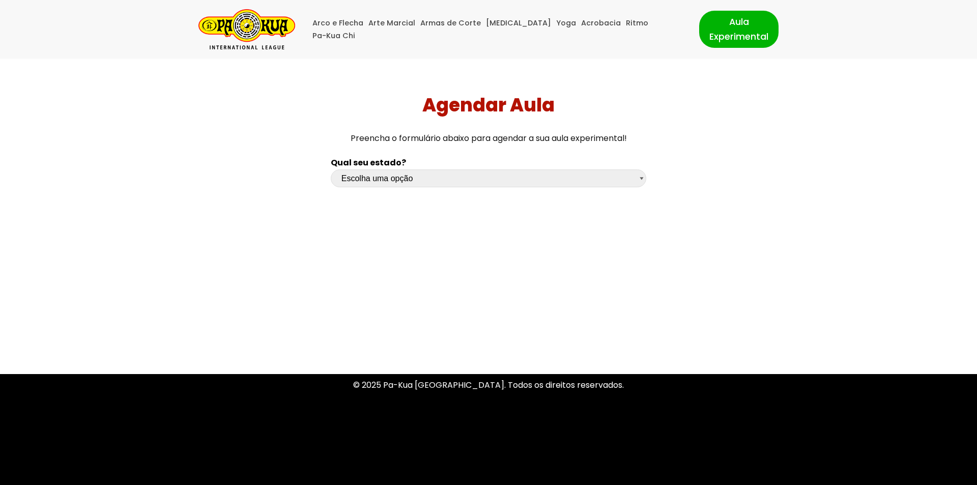 The image size is (977, 485). What do you see at coordinates (247, 29) in the screenshot?
I see `a: Pa-Kua Brasil Uma Escola de conhecimentos orientais para toda a família. Foco, habilidade concent...` at bounding box center [247, 29].